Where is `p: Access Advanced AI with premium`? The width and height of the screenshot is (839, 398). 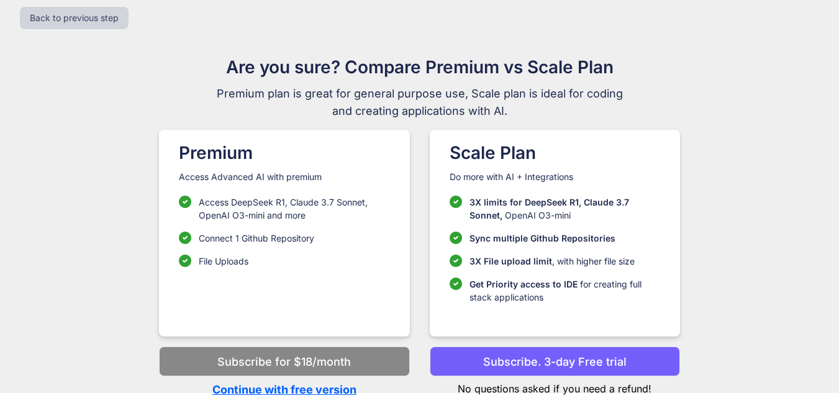
p: Access Advanced AI with premium is located at coordinates (284, 177).